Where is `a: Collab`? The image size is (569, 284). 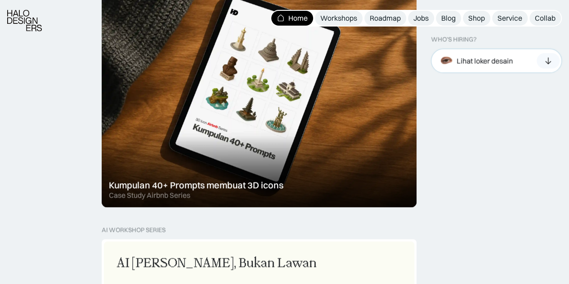 a: Collab is located at coordinates (545, 18).